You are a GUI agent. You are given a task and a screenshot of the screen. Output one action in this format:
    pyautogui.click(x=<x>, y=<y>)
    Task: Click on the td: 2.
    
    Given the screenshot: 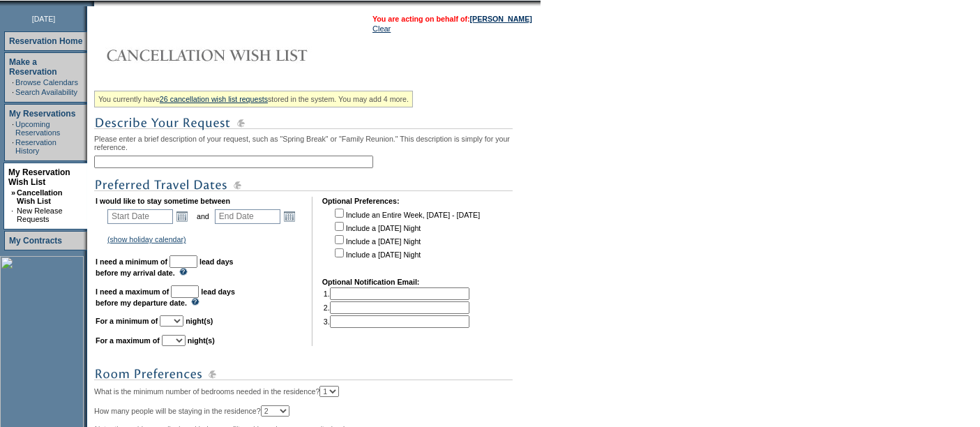 What is the action you would take?
    pyautogui.click(x=396, y=307)
    